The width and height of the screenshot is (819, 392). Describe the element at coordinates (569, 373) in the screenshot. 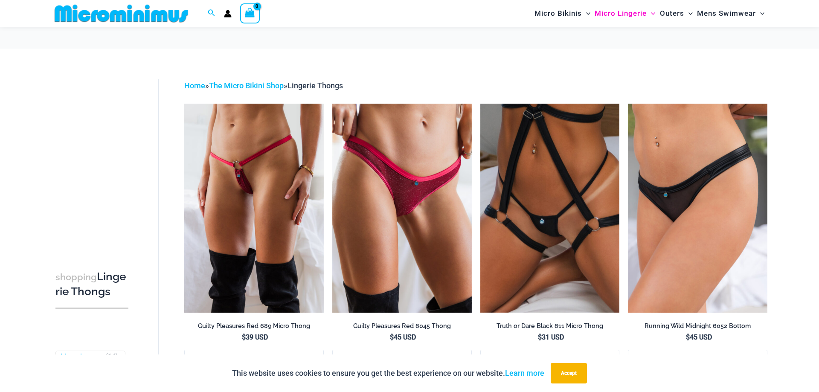

I see `button: Accept` at that location.